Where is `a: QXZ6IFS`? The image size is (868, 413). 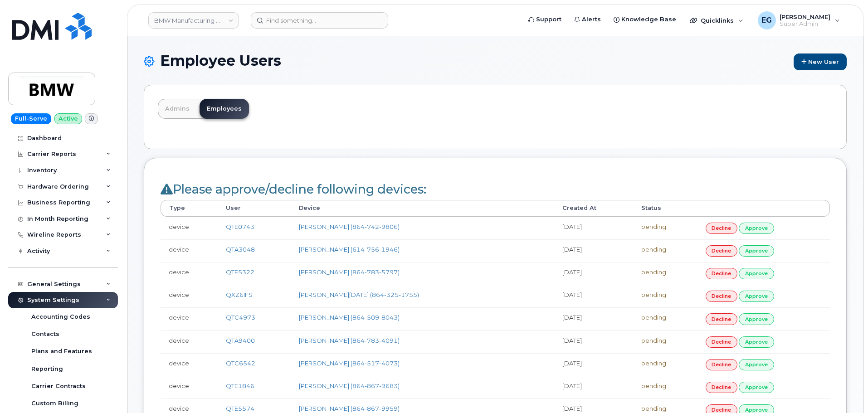
a: QXZ6IFS is located at coordinates (239, 295).